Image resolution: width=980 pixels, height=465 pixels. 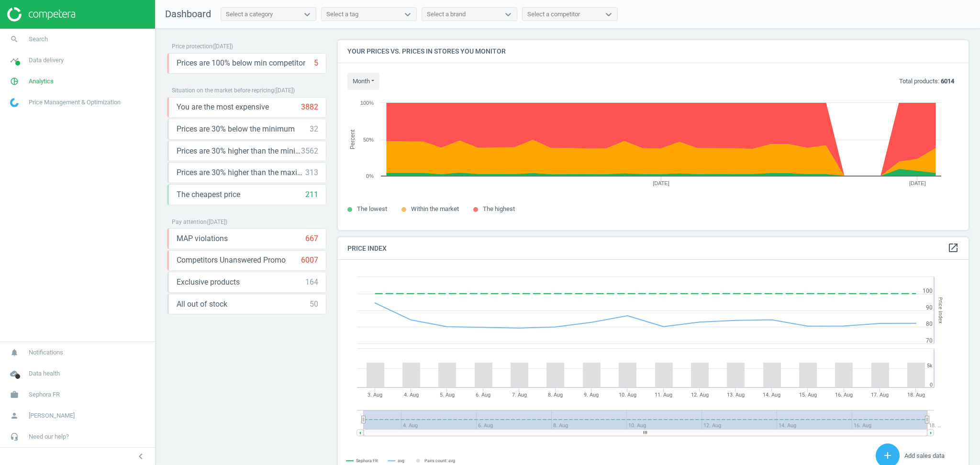 What do you see at coordinates (231, 260) in the screenshot?
I see `span: Competitors Unanswered Promo` at bounding box center [231, 260].